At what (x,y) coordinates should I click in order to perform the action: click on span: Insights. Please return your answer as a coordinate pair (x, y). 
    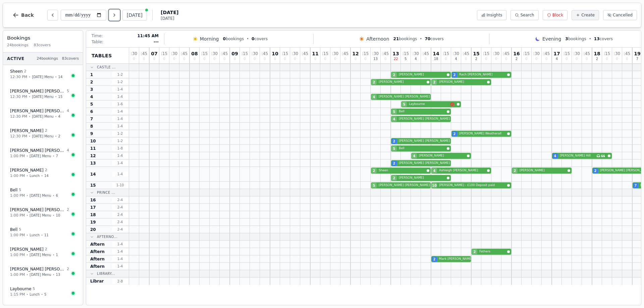
    Looking at the image, I should click on (495, 15).